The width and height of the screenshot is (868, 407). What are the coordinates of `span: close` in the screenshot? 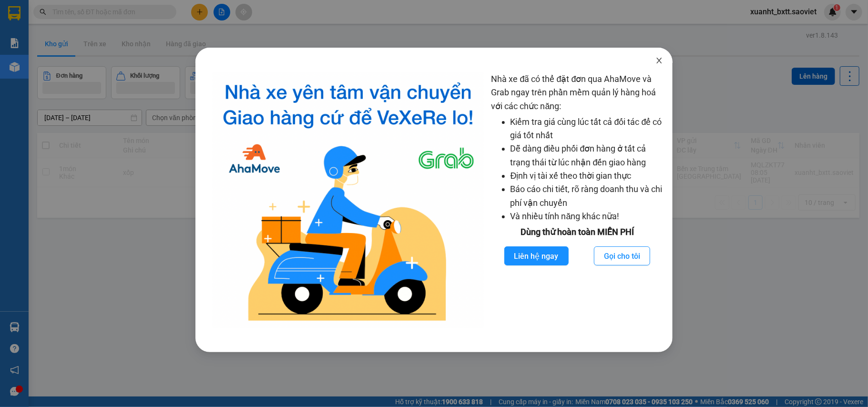 It's located at (659, 61).